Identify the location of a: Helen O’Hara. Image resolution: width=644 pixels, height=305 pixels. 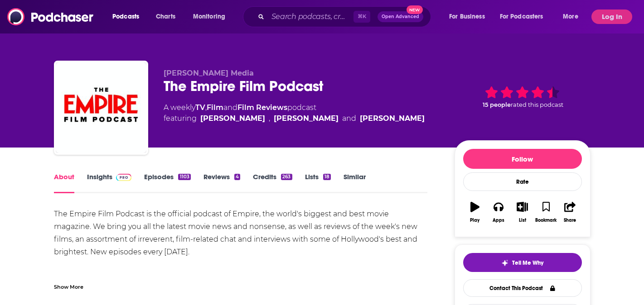
(392, 118).